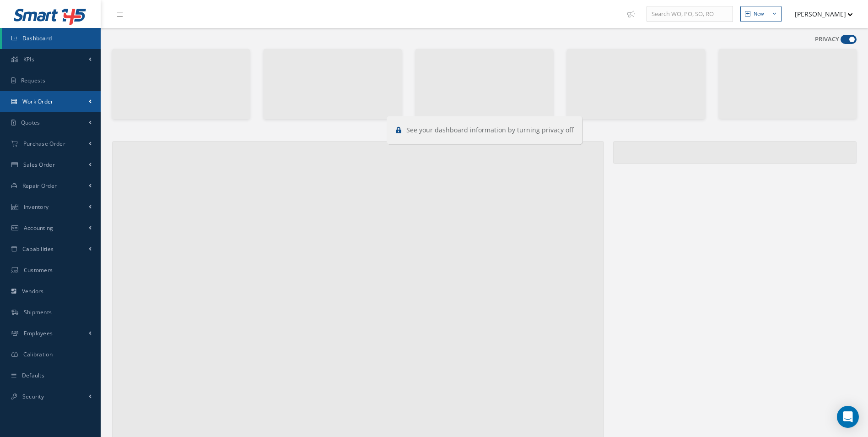 Image resolution: width=868 pixels, height=437 pixels. What do you see at coordinates (33, 291) in the screenshot?
I see `span: Vendors` at bounding box center [33, 291].